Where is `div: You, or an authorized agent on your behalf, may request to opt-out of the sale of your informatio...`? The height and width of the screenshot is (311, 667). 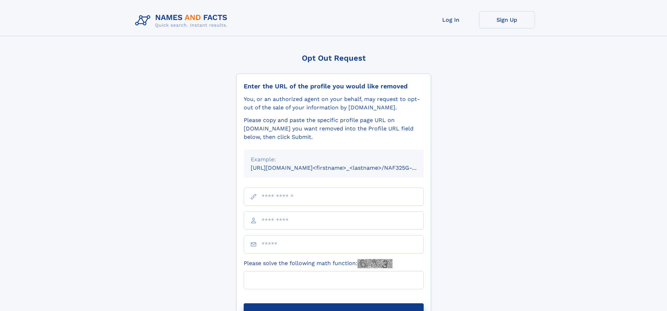 div: You, or an authorized agent on your behalf, may request to opt-out of the sale of your informatio... is located at coordinates (334, 103).